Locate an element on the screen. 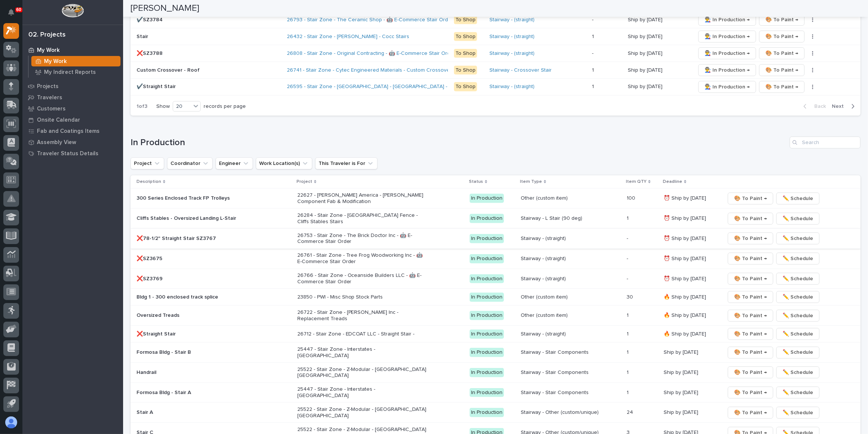 The image size is (868, 434). p: 60 is located at coordinates (19, 10).